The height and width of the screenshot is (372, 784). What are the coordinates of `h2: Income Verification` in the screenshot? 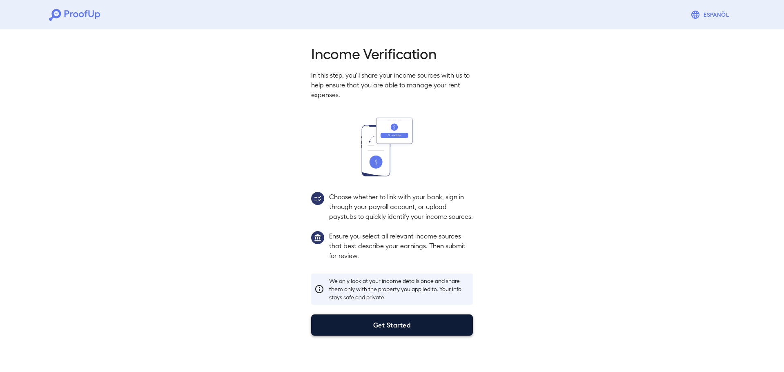 It's located at (392, 53).